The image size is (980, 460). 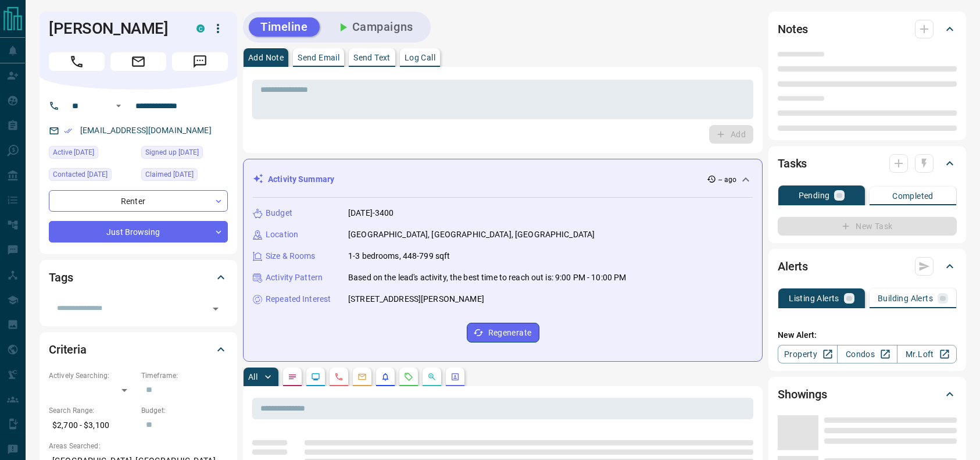 I want to click on p: Timeframe:, so click(x=184, y=376).